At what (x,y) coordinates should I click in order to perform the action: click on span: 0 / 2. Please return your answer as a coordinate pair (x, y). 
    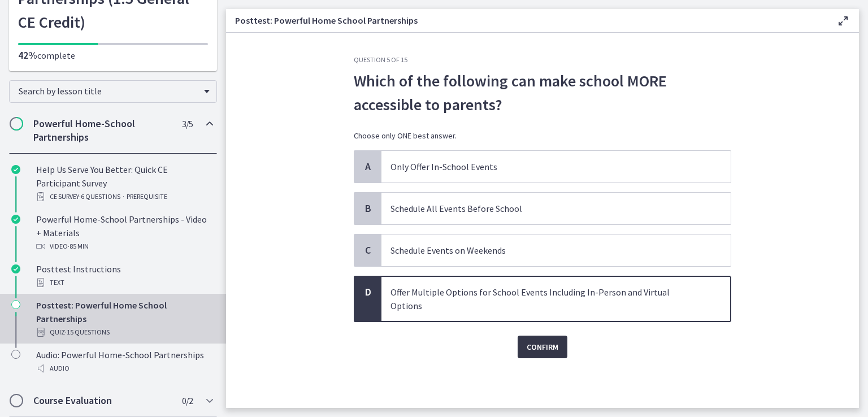
    Looking at the image, I should click on (187, 401).